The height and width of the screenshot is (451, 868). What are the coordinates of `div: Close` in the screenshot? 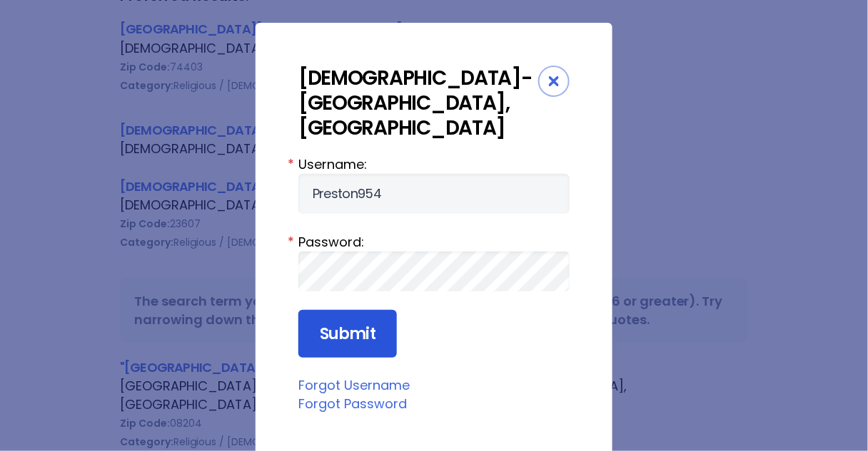 It's located at (554, 81).